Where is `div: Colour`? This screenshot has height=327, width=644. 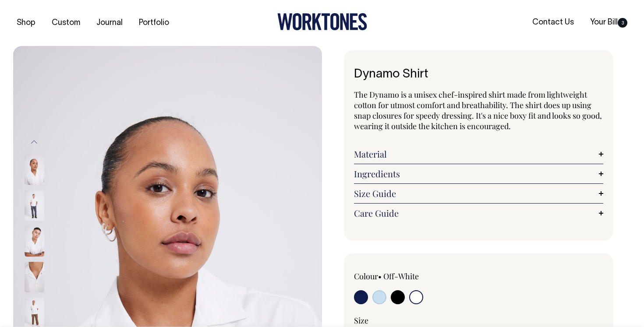 div: Colour is located at coordinates (404, 276).